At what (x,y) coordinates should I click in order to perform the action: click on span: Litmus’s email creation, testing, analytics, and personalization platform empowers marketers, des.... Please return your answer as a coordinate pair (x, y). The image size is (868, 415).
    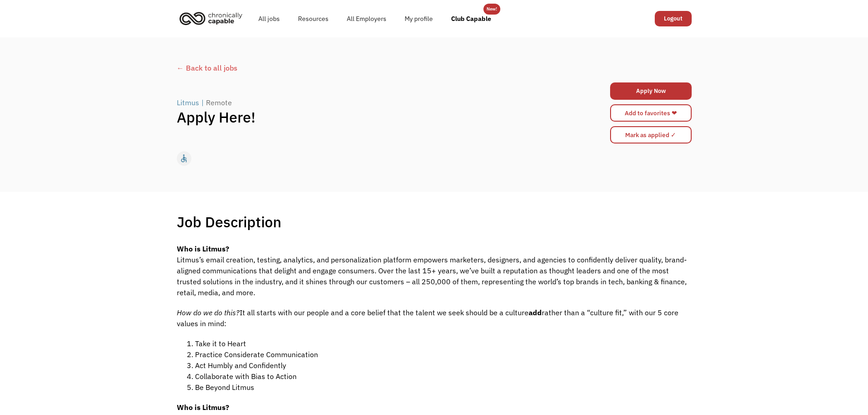
    Looking at the image, I should click on (432, 276).